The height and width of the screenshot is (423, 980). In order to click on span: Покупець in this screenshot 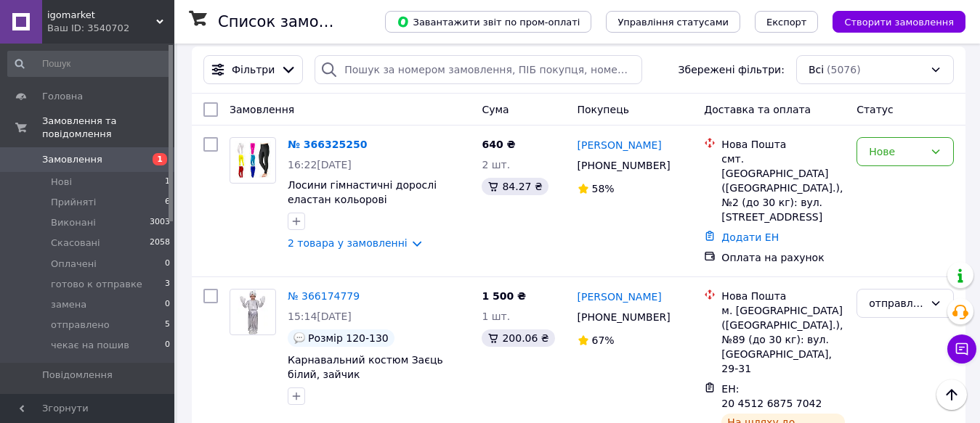, I will do `click(603, 110)`.